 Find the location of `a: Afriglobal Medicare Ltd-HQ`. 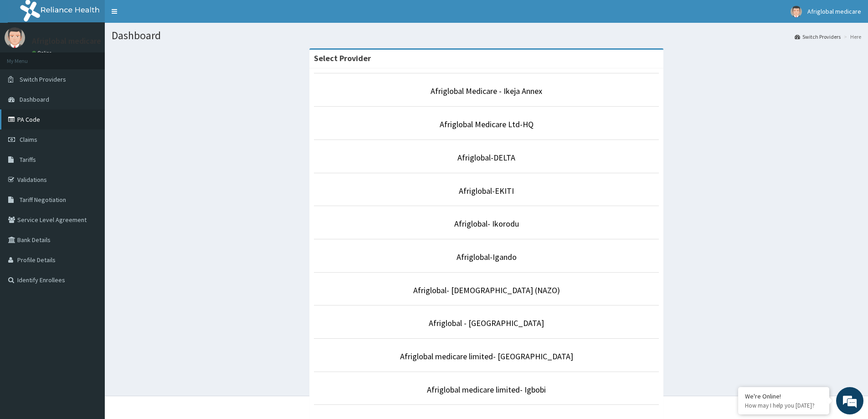

a: Afriglobal Medicare Ltd-HQ is located at coordinates (487, 124).